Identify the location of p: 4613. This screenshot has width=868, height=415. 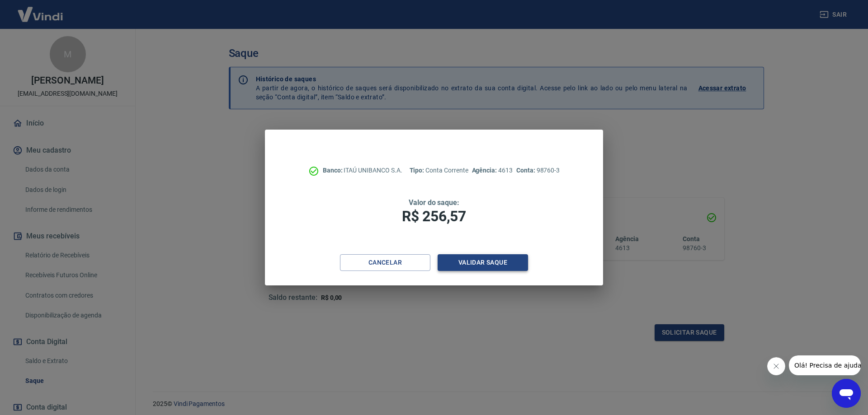
(492, 170).